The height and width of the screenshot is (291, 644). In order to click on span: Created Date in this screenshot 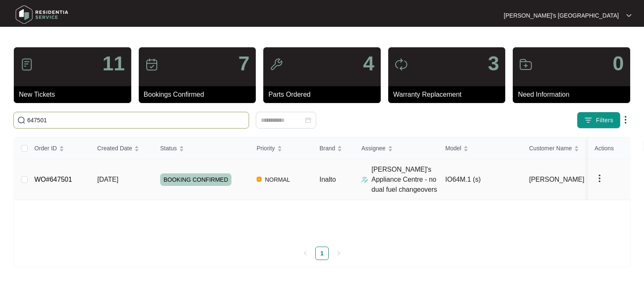, I will do `click(114, 148)`.